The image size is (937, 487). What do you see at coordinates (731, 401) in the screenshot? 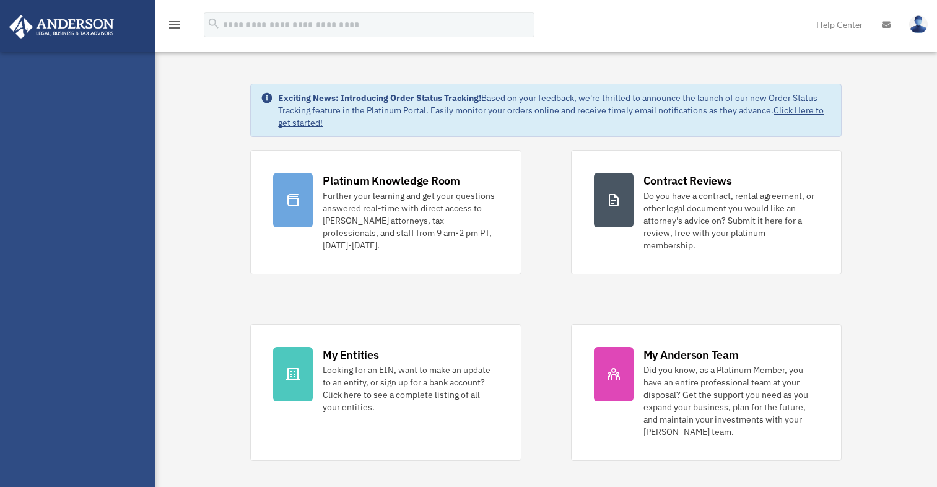
I see `div: Did you know, as a Platinum Member, you have an entire professional team at your disposal? Get th...` at bounding box center [731, 401].